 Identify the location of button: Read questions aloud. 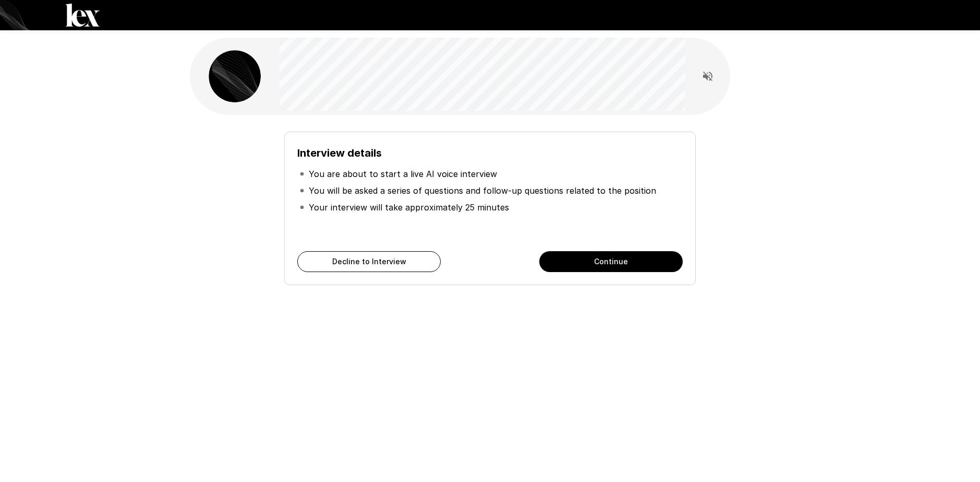
(708, 76).